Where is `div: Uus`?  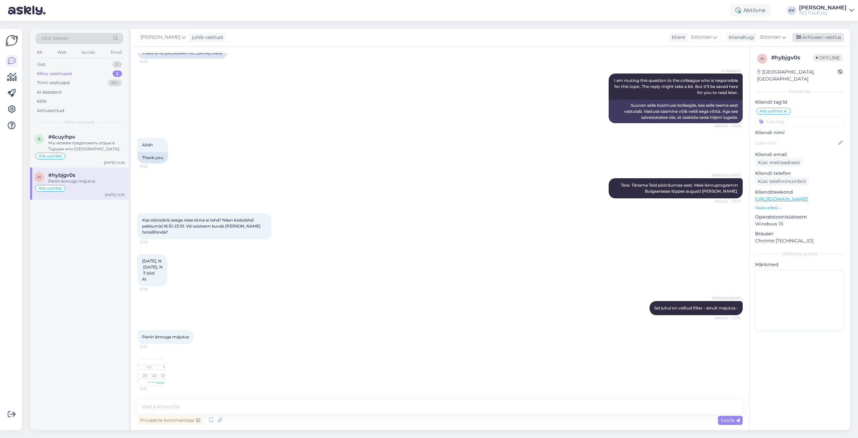 div: Uus is located at coordinates (41, 64).